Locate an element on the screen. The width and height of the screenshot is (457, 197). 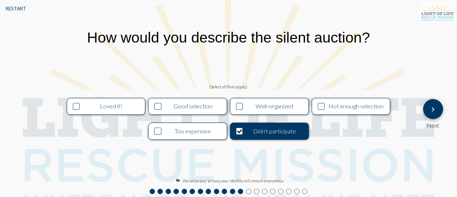
div: Loved it! is located at coordinates (111, 106).